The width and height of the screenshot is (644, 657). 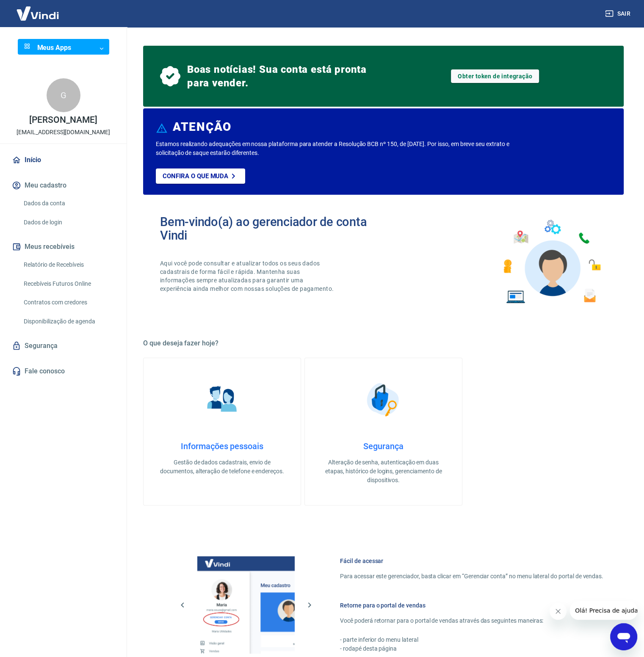 I want to click on p: Alteração de senha, autenticação em duas etapas, histórico de logins, gerenciamento de dispositivos., so click(x=383, y=471).